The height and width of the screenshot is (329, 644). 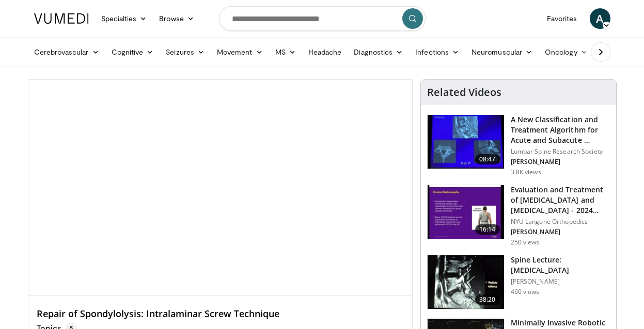 I want to click on a: Infections, so click(x=436, y=52).